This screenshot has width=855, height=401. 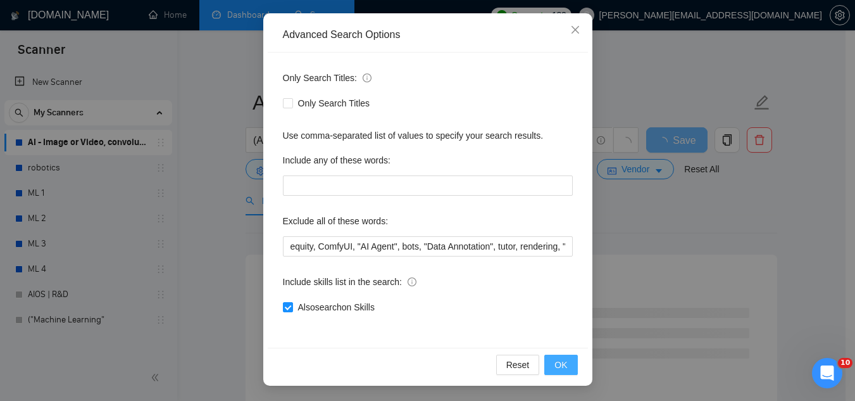 I want to click on span: Only Search Titles, so click(x=334, y=103).